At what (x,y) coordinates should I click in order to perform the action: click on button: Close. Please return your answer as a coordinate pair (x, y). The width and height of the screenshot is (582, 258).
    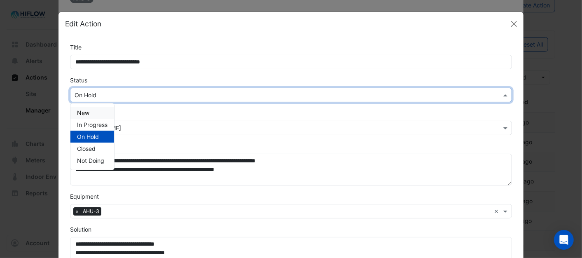
    Looking at the image, I should click on (514, 24).